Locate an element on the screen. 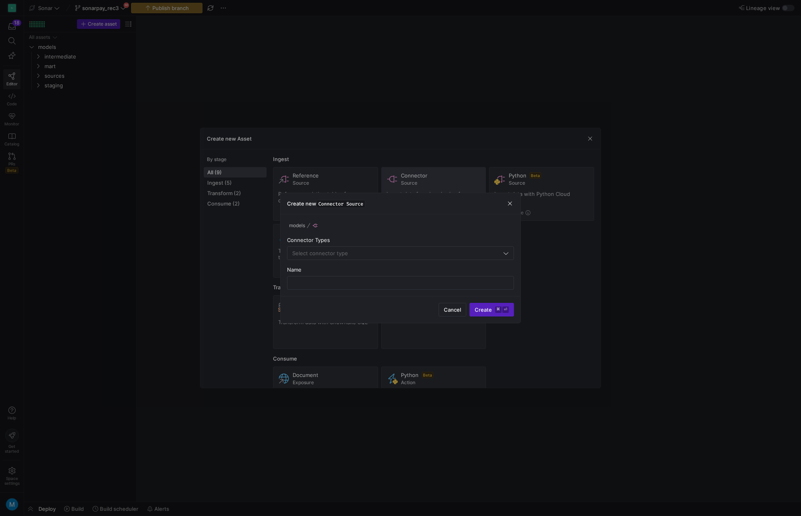 Image resolution: width=801 pixels, height=516 pixels. span: models is located at coordinates (297, 226).